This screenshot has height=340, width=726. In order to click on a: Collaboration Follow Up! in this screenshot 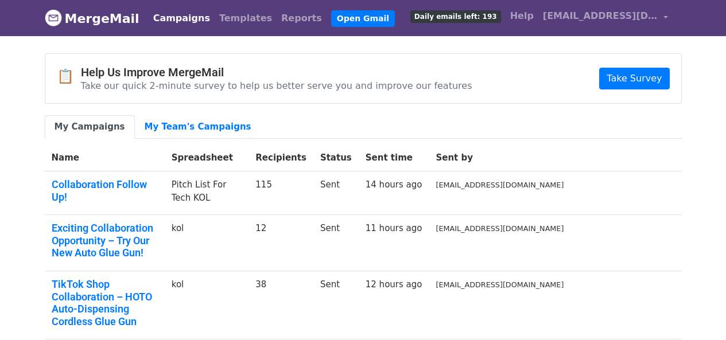, I will do `click(104, 191)`.